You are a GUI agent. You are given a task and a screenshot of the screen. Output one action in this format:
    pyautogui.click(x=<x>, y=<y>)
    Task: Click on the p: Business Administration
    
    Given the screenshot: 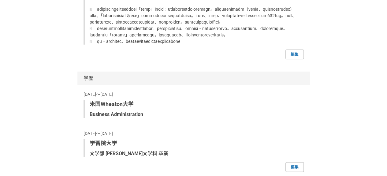 What is the action you would take?
    pyautogui.click(x=194, y=114)
    